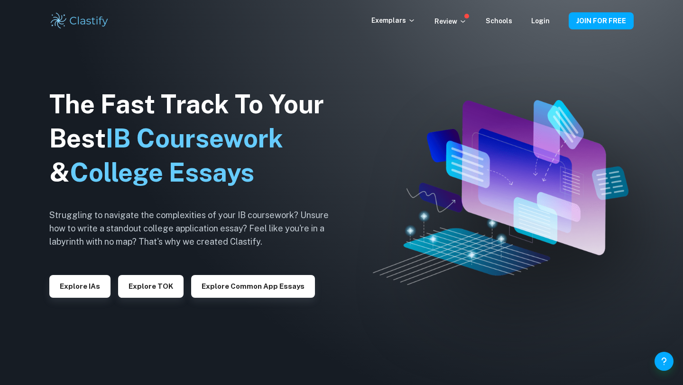  I want to click on button: Explore Common App essays, so click(253, 286).